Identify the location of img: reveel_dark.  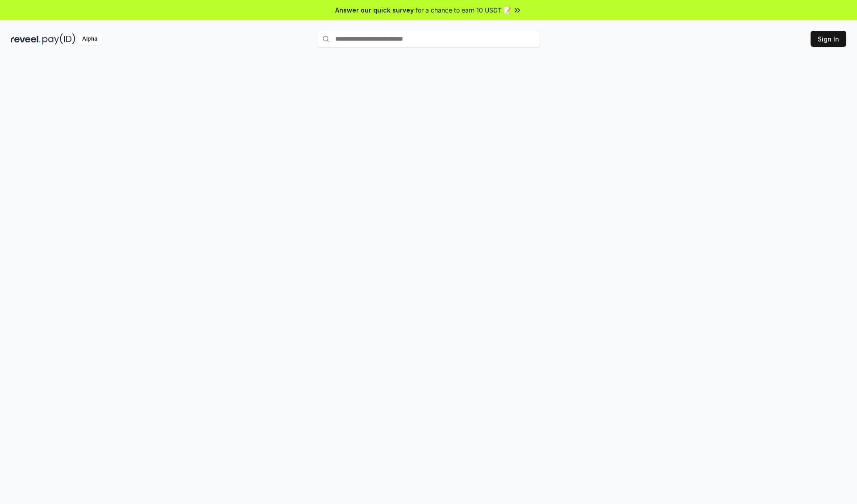
(26, 39).